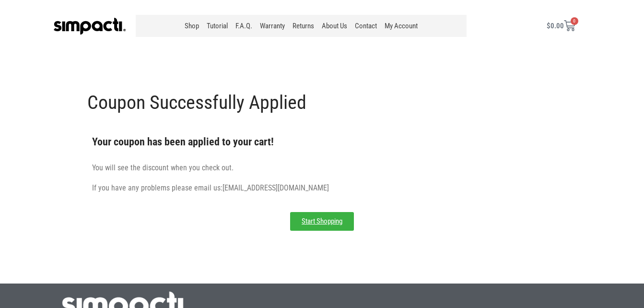 This screenshot has height=308, width=644. I want to click on span: 0, so click(575, 21).